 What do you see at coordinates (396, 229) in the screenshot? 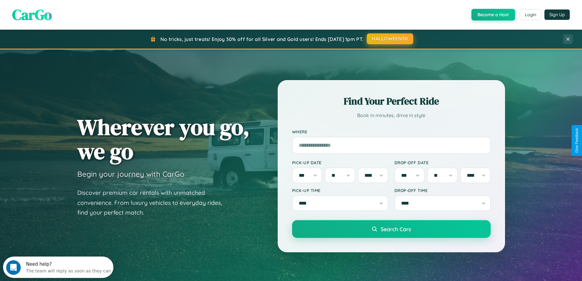
I see `span: Search Cars` at bounding box center [396, 229].